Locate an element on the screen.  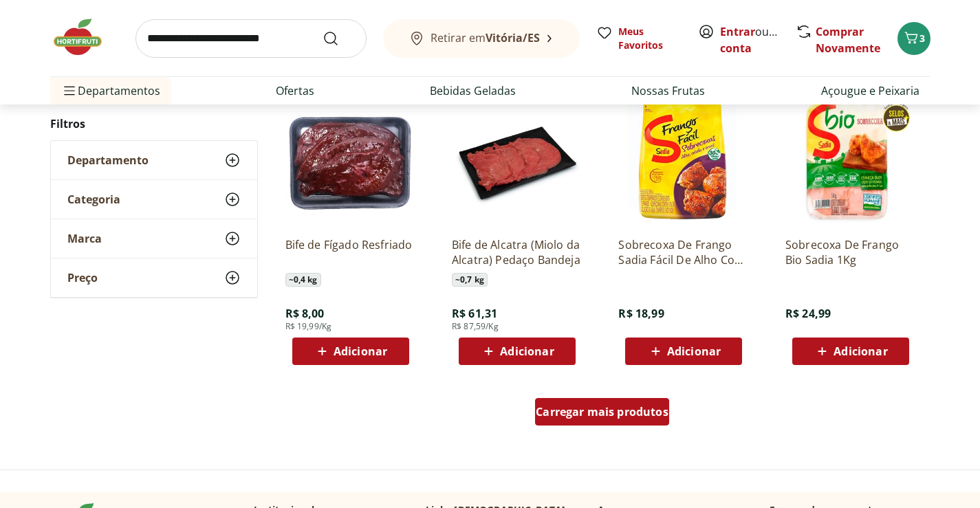
span: Carregar mais produtos is located at coordinates (602, 412).